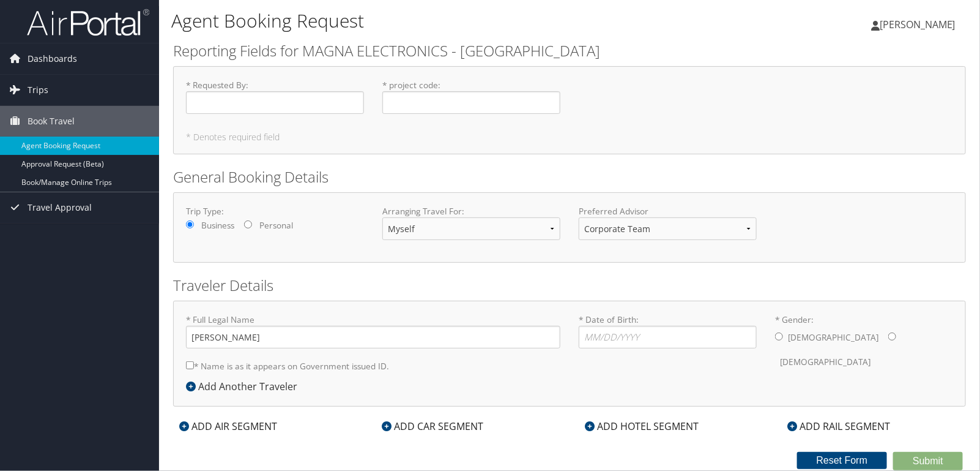 This screenshot has width=980, height=471. Describe the element at coordinates (218, 226) in the screenshot. I see `label: Business` at that location.